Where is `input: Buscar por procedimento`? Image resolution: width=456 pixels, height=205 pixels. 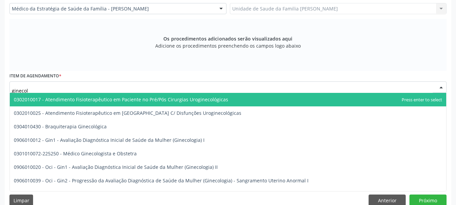 input: Buscar por procedimento is located at coordinates (222, 90).